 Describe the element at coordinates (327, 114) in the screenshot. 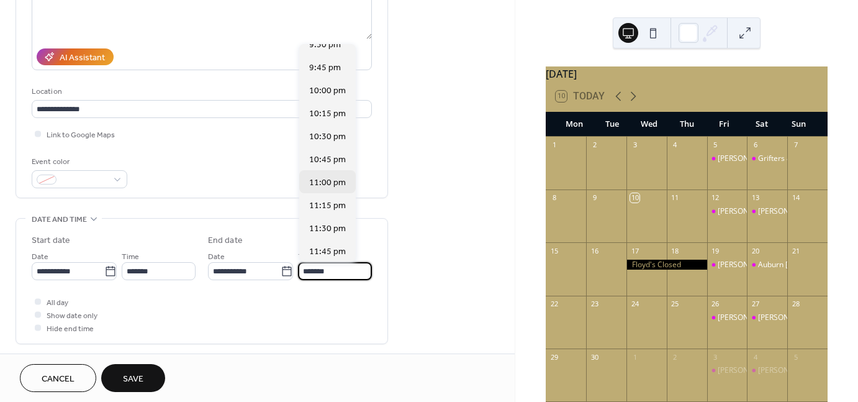

I see `span: 10:15 pm` at that location.